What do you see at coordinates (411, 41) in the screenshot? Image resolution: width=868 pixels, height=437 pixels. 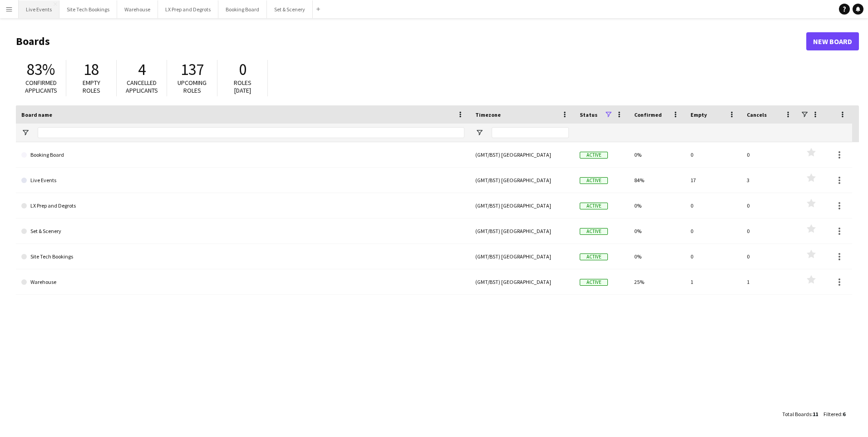 I see `h1: Boards` at bounding box center [411, 41].